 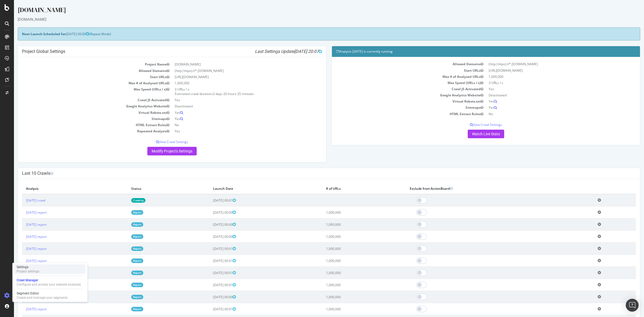 I want to click on a: Watch Live Stats, so click(x=472, y=134).